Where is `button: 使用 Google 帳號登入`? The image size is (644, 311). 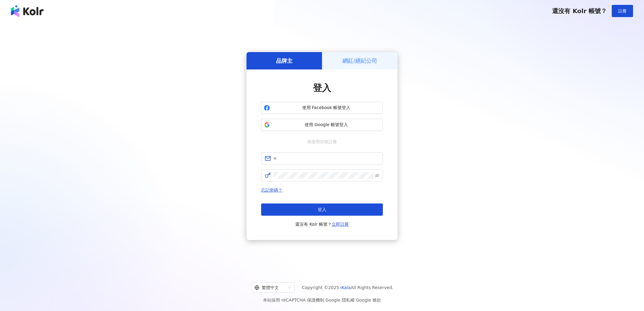
button: 使用 Google 帳號登入 is located at coordinates (322, 125).